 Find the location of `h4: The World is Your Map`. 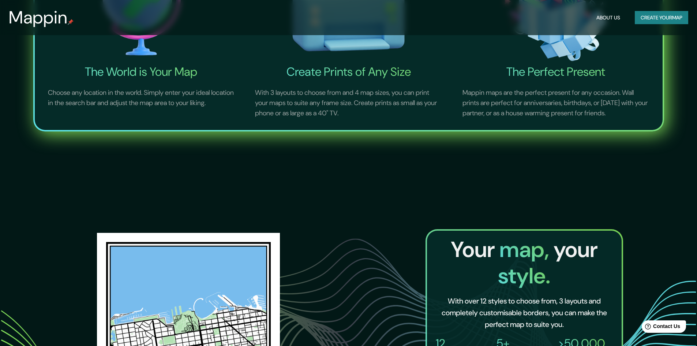

h4: The World is Your Map is located at coordinates (141, 72).